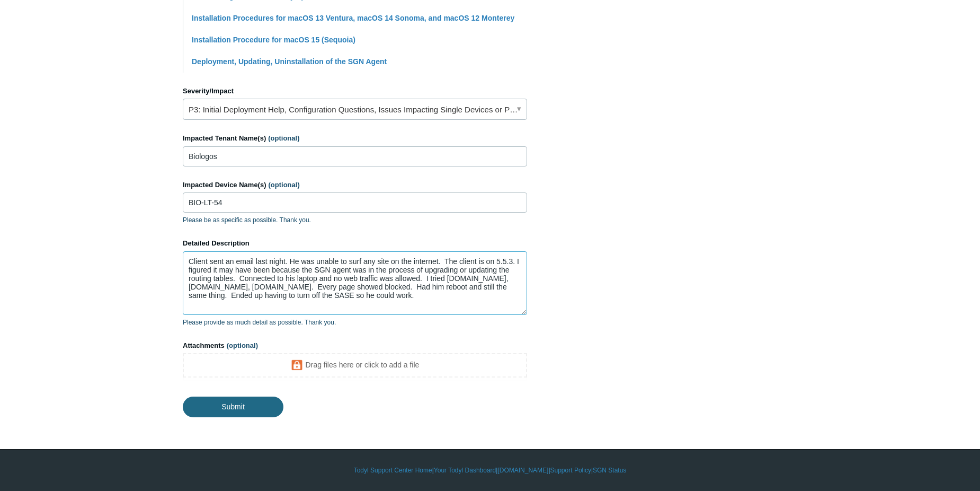 This screenshot has height=491, width=980. I want to click on label: Impacted Tenant Name(s), so click(355, 138).